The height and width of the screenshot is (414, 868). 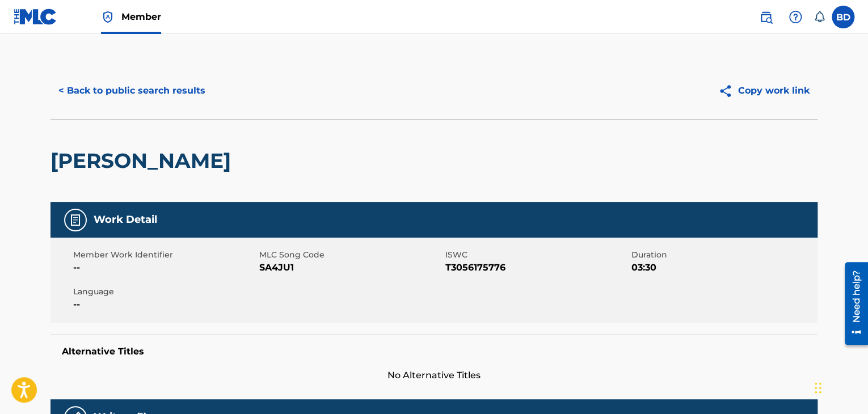 I want to click on div: Notifications, so click(x=820, y=17).